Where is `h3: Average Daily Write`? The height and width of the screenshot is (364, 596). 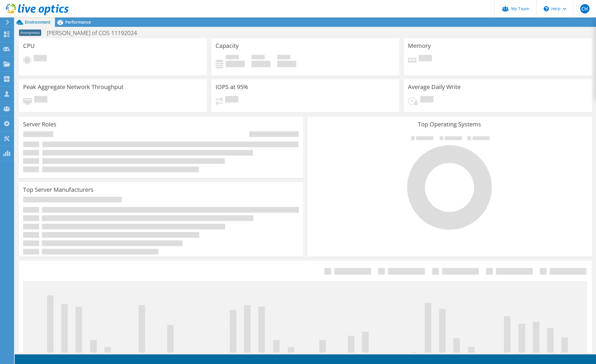
h3: Average Daily Write is located at coordinates (434, 87).